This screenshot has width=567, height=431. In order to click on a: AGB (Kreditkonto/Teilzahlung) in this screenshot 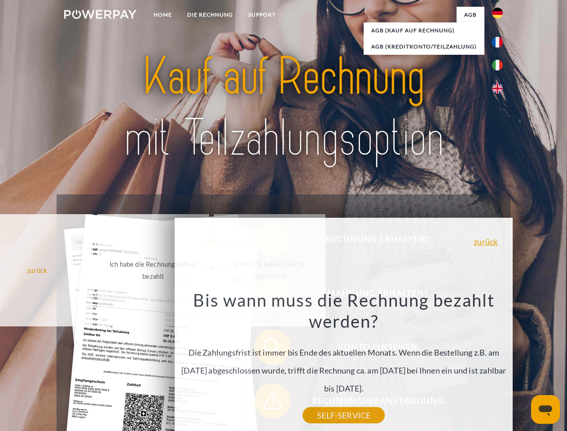, I will do `click(424, 47)`.